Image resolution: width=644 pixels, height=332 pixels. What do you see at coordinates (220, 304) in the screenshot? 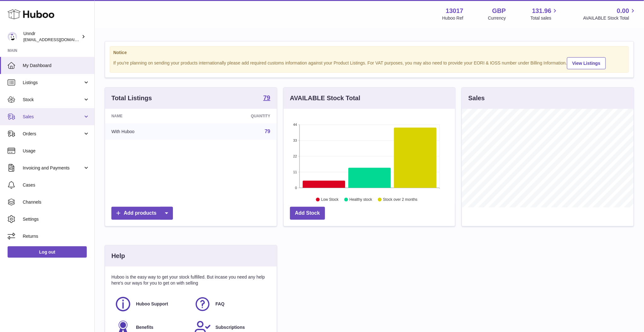
I see `span: FAQ` at bounding box center [220, 304].